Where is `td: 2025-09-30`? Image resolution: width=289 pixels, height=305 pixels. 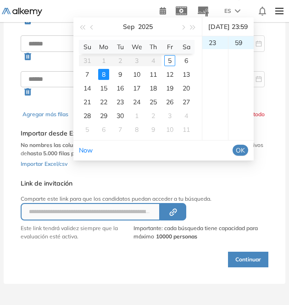 td: 2025-09-30 is located at coordinates (120, 116).